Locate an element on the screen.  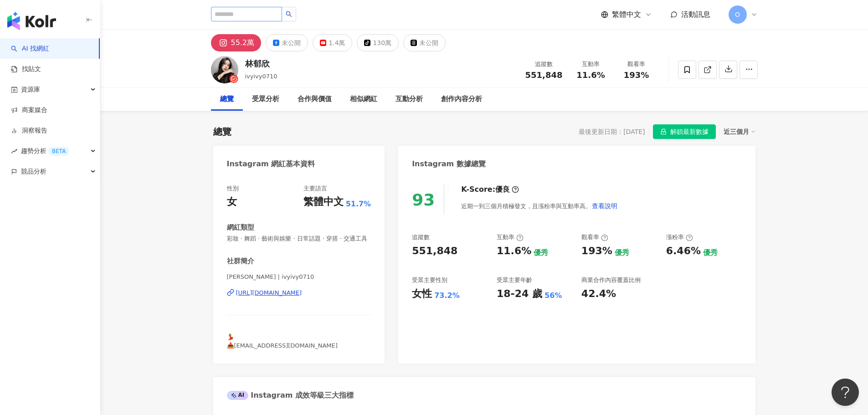
div: 林郁欣 is located at coordinates (261, 63).